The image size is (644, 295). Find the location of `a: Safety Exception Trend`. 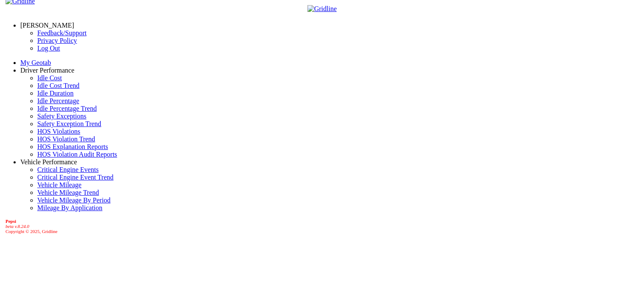

a: Safety Exception Trend is located at coordinates (69, 123).